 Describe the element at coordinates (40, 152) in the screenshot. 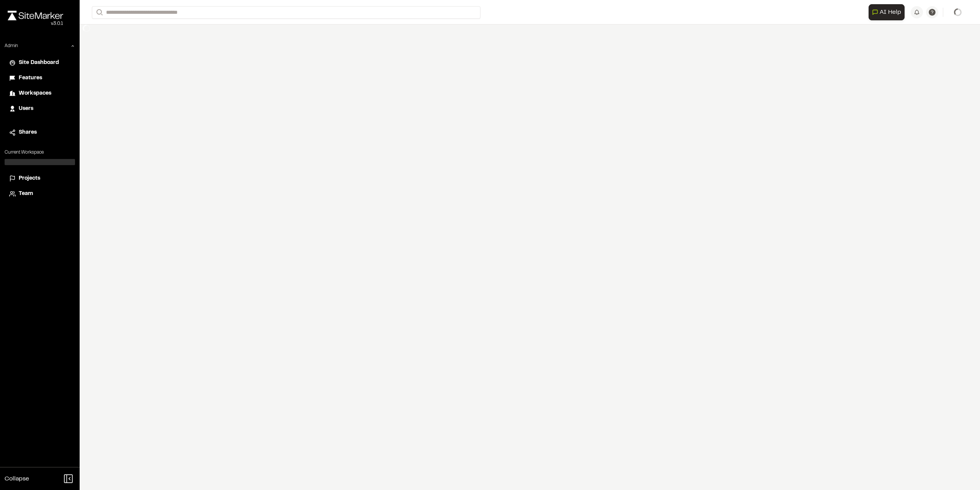

I see `p: Current Workspace` at that location.